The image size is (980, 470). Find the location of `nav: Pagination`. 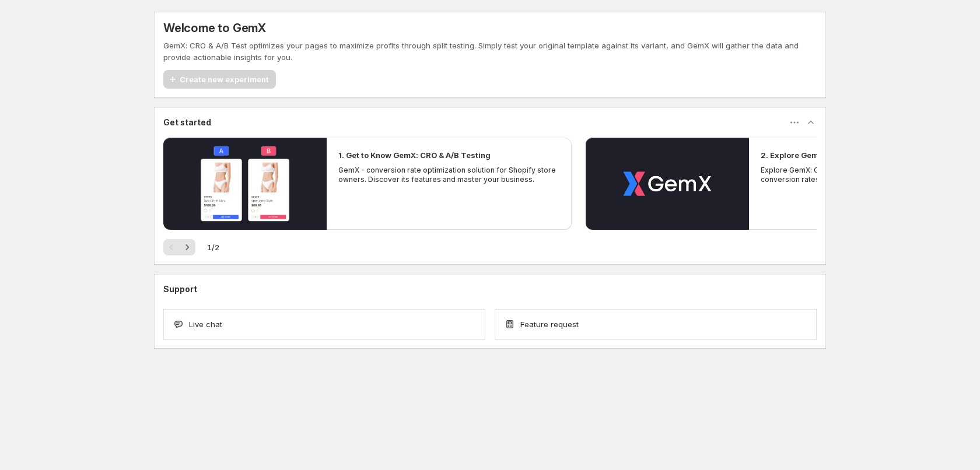

nav: Pagination is located at coordinates (179, 247).